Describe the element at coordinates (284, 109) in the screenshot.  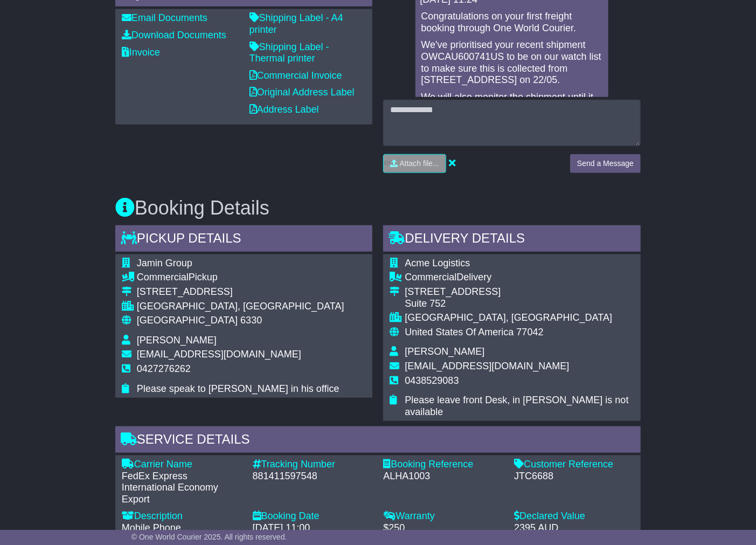
I see `a: Address Label` at that location.